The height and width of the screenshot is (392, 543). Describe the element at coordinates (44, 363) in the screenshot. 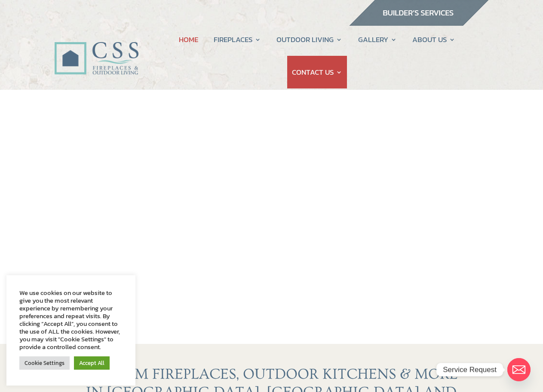

I see `a: Cookie Settings` at that location.